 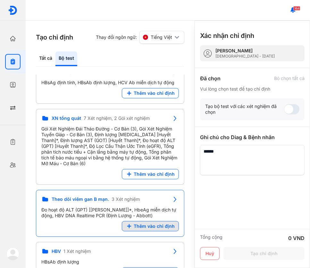 I want to click on div: Vui lòng chọn test để tạo chỉ định, so click(x=253, y=89).